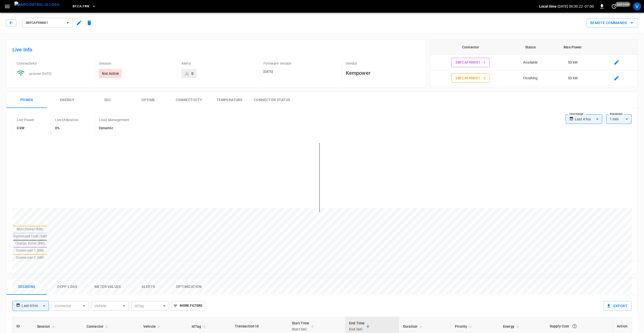 This screenshot has width=644, height=333. I want to click on span: BF.CA.FRN, so click(81, 6).